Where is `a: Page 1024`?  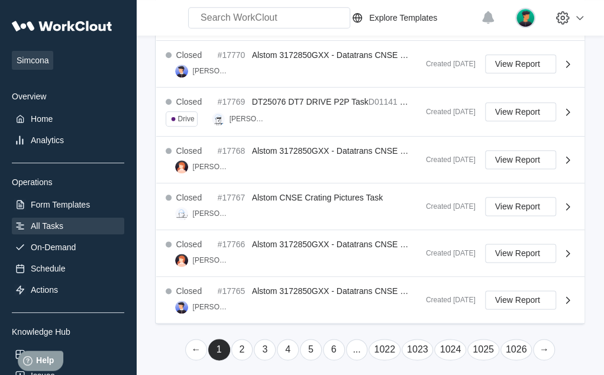 a: Page 1024 is located at coordinates (450, 350).